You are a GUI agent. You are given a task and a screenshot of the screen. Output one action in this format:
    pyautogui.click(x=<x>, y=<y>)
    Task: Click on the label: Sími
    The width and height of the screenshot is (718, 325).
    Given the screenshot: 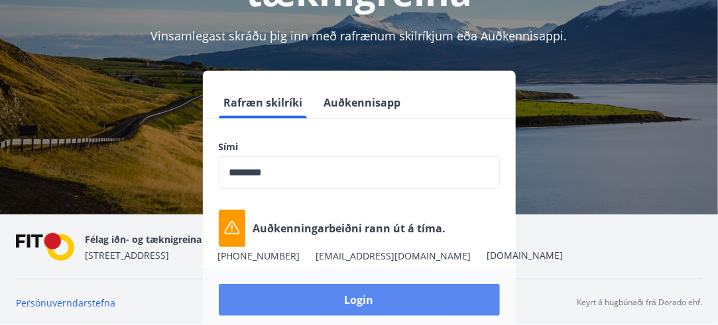 What is the action you would take?
    pyautogui.click(x=359, y=147)
    